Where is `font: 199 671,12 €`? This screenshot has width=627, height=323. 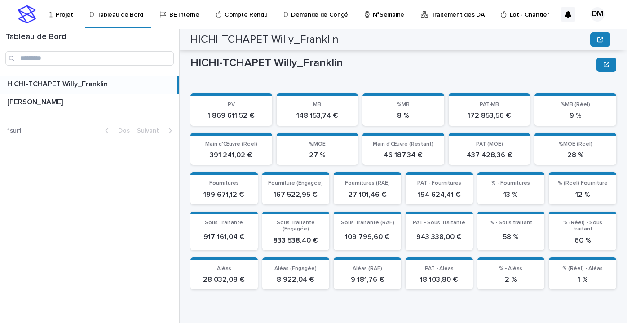 font: 199 671,12 € is located at coordinates (224, 194).